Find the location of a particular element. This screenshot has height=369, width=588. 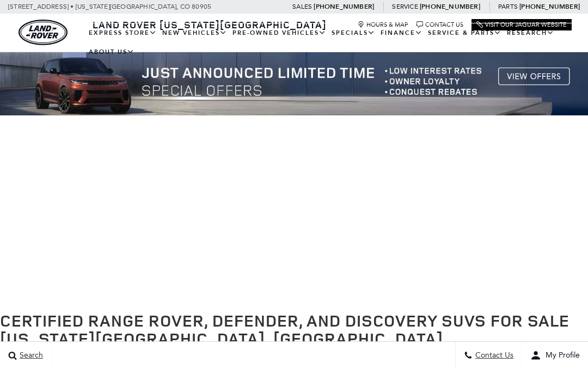

a: Research is located at coordinates (531, 33).